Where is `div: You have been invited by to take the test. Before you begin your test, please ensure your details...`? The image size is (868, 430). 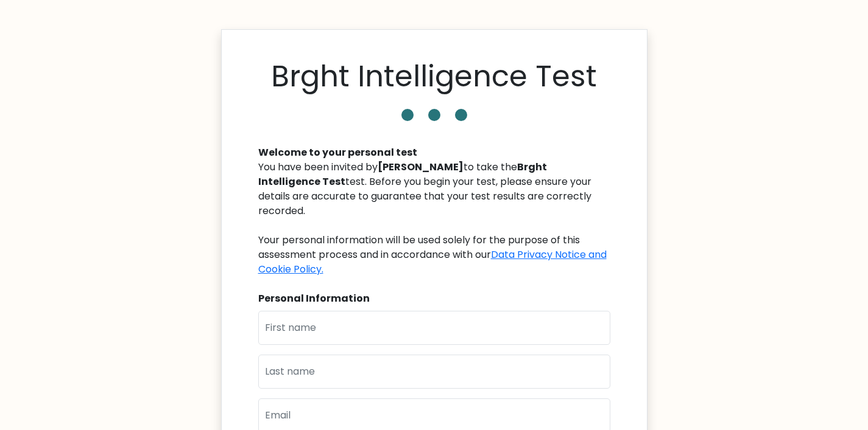 div: You have been invited by to take the test. Before you begin your test, please ensure your details... is located at coordinates (434, 219).